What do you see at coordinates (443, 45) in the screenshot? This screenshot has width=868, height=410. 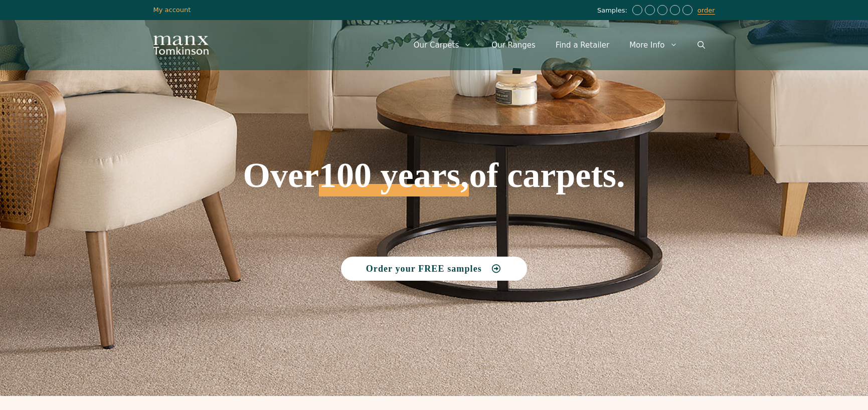 I see `a: Our Carpets` at bounding box center [443, 45].